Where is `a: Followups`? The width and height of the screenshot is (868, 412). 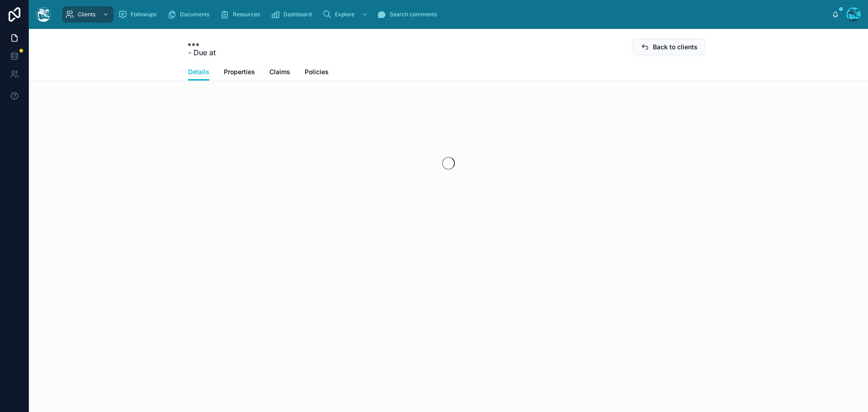
a: Followups is located at coordinates (139, 14).